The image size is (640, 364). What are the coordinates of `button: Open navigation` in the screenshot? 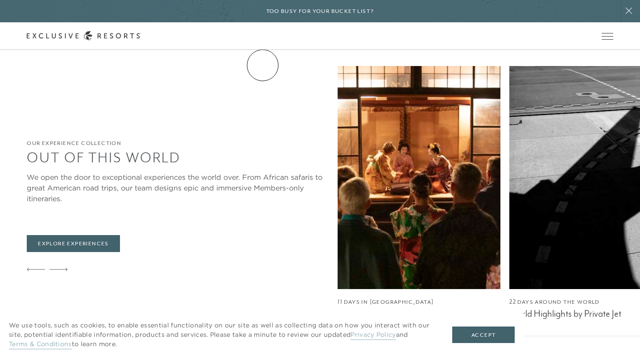 It's located at (607, 36).